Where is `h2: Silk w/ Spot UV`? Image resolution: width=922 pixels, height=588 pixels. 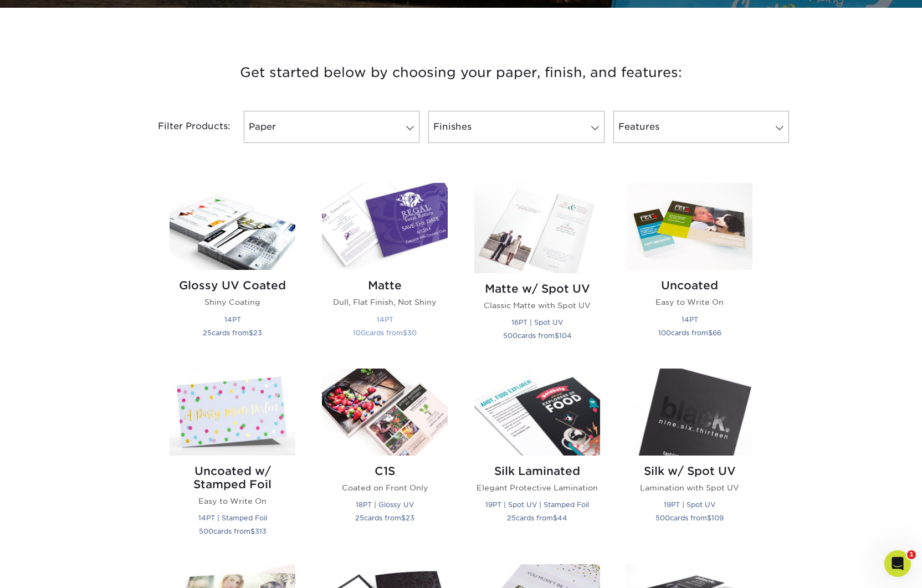 h2: Silk w/ Spot UV is located at coordinates (689, 471).